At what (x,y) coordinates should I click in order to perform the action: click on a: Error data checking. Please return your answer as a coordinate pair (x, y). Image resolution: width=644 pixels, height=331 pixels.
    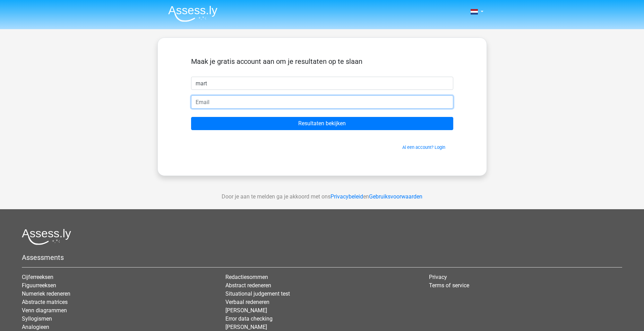
    Looking at the image, I should click on (249, 319).